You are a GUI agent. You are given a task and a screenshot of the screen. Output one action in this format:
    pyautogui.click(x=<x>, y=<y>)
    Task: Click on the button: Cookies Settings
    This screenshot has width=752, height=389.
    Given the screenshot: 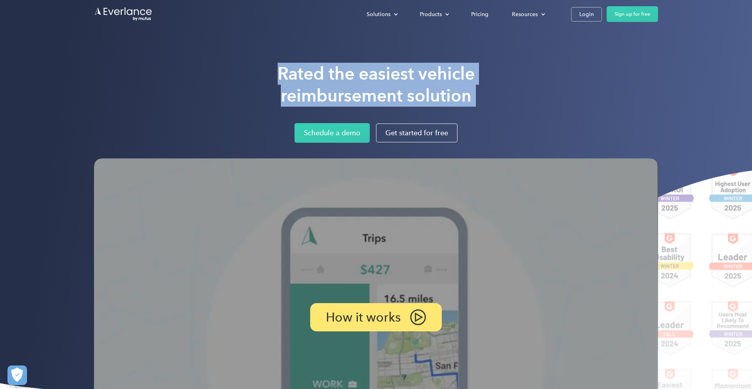 What is the action you would take?
    pyautogui.click(x=17, y=375)
    